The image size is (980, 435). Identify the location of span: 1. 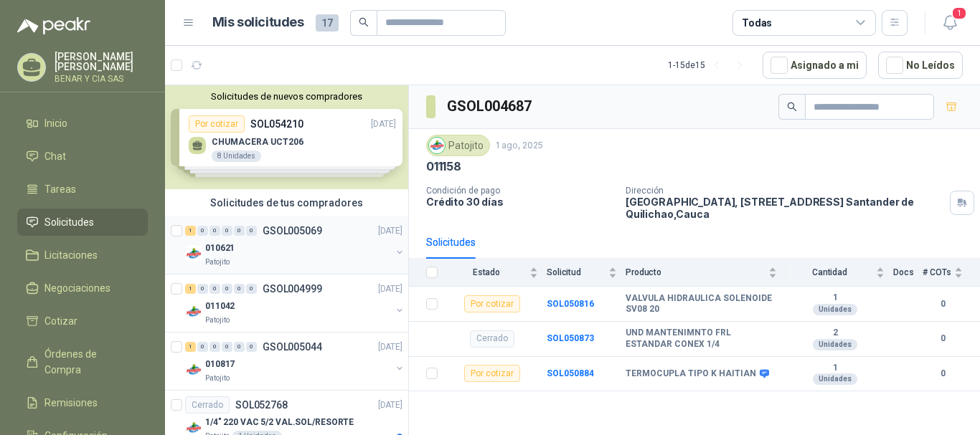
(959, 13).